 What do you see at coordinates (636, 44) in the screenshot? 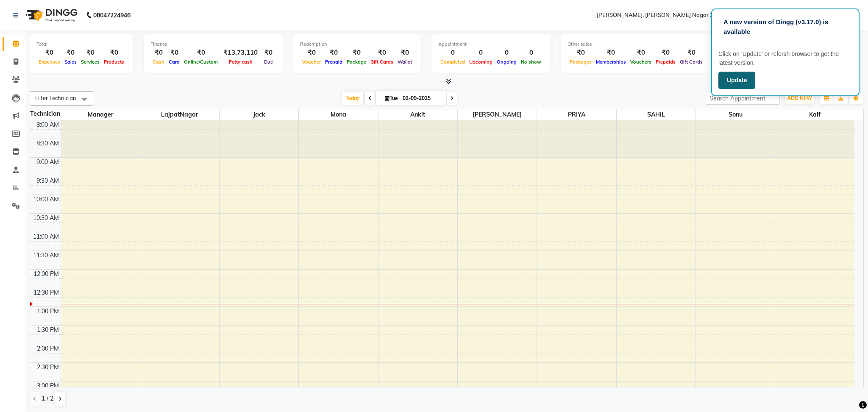
I see `div: Other sales` at bounding box center [636, 44].